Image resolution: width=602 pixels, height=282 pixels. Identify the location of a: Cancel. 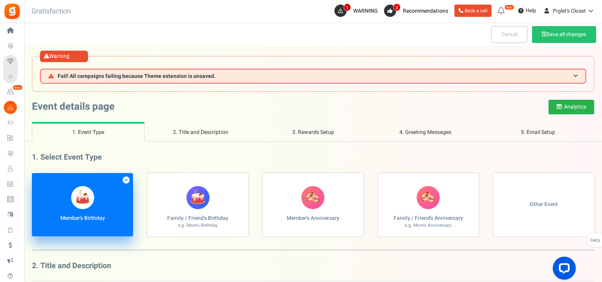
(509, 35).